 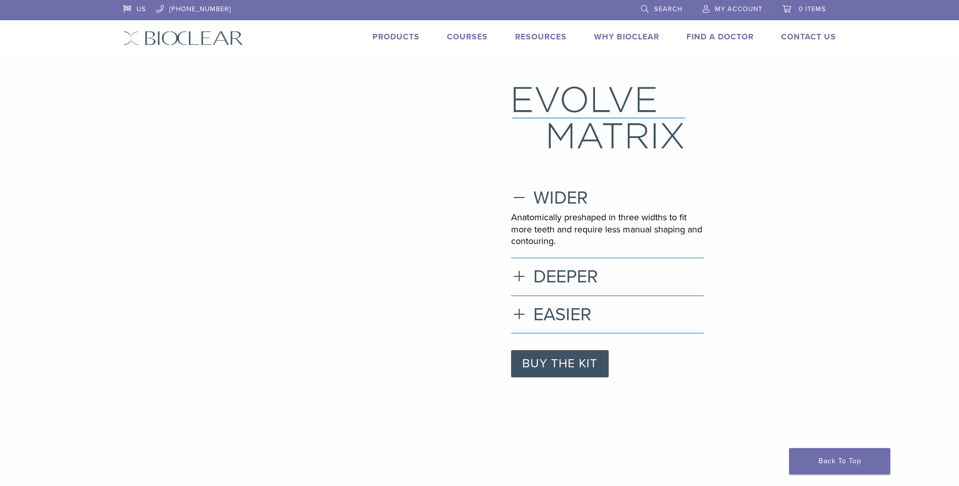 What do you see at coordinates (808, 37) in the screenshot?
I see `a: Contact Us` at bounding box center [808, 37].